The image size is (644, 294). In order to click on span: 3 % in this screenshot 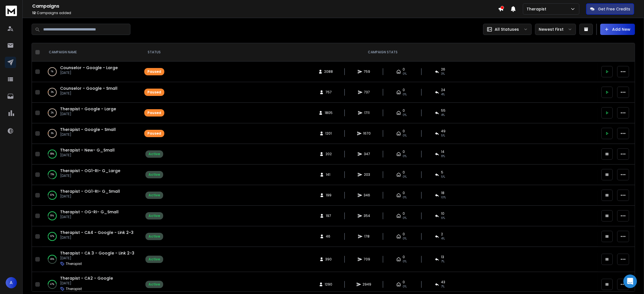, I will do `click(443, 74)`.